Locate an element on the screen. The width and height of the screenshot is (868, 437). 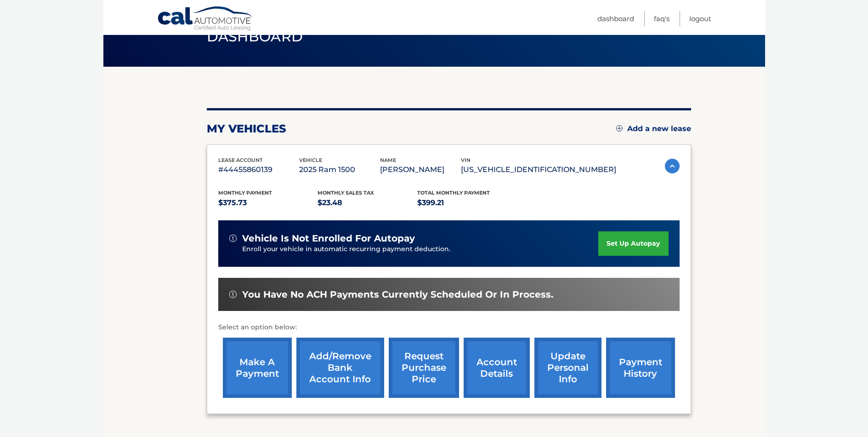
p: 2025 Ram 1500 is located at coordinates (339, 170).